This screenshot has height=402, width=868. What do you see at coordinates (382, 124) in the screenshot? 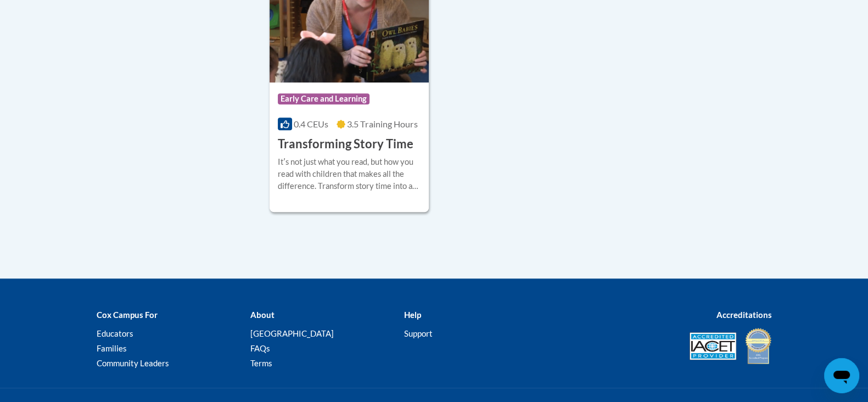
I see `span: 3.5 Training Hours` at bounding box center [382, 124].